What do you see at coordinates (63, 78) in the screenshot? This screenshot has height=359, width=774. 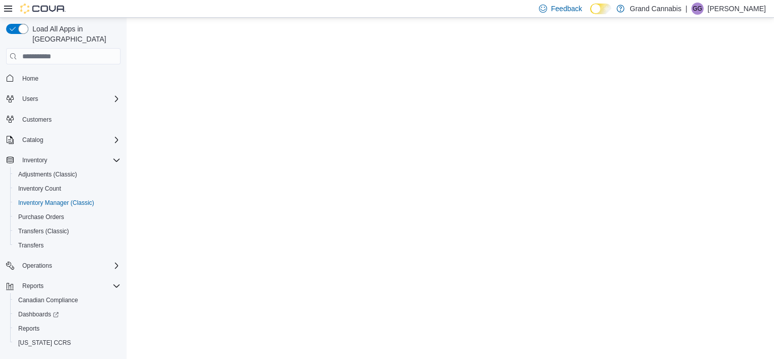 I see `button: Home` at bounding box center [63, 78].